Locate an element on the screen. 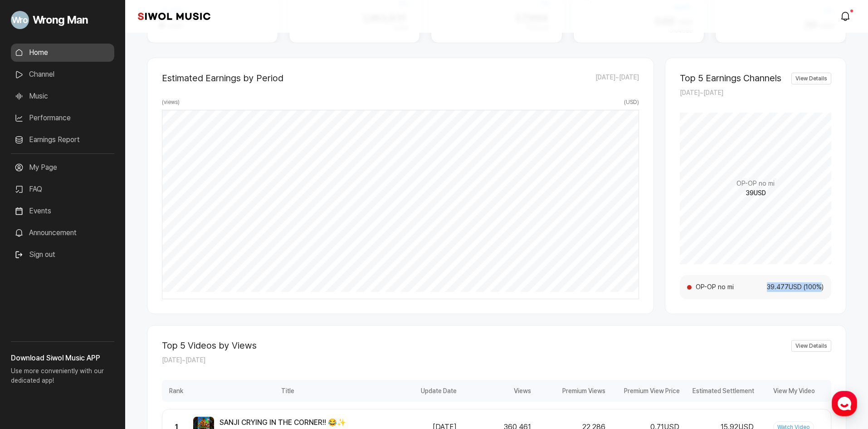  div: View My Video is located at coordinates (794, 391).